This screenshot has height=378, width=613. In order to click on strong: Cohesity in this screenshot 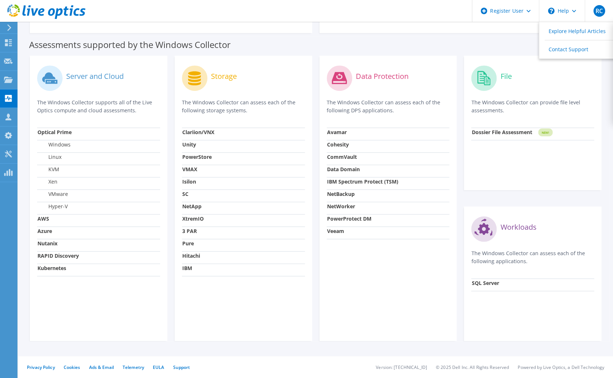, I will do `click(338, 144)`.